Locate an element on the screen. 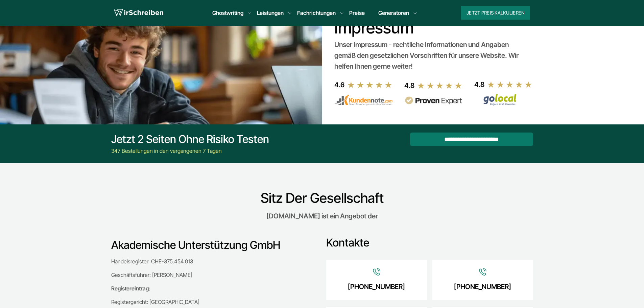 The image size is (644, 308). a: Fachrichtungen is located at coordinates (316, 13).